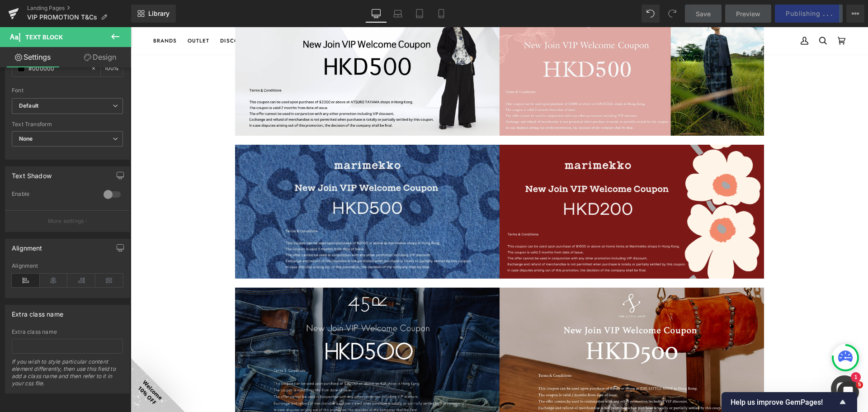 The height and width of the screenshot is (412, 868). I want to click on a: Laptop, so click(398, 14).